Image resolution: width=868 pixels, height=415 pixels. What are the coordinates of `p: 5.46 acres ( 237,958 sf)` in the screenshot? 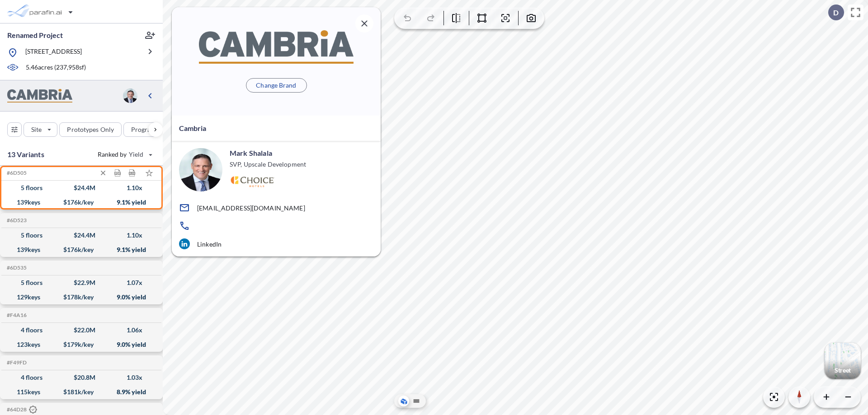 It's located at (56, 68).